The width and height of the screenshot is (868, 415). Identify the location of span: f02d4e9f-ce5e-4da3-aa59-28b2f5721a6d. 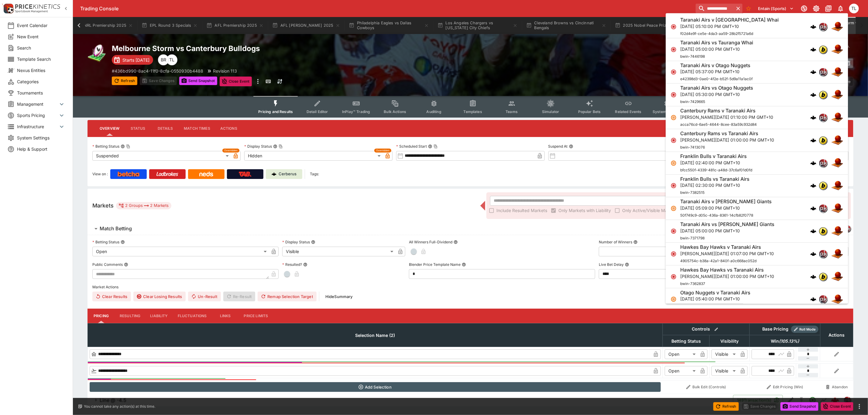
(717, 33).